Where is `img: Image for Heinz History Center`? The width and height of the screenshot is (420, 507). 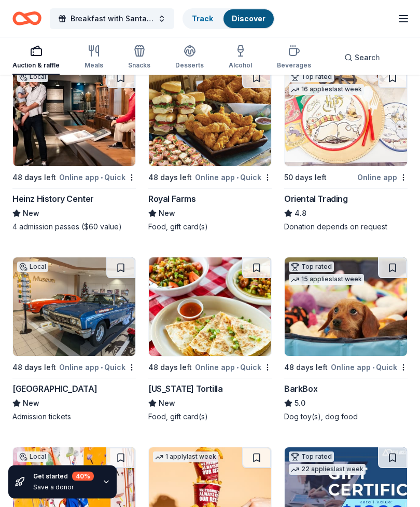 img: Image for Heinz History Center is located at coordinates (74, 117).